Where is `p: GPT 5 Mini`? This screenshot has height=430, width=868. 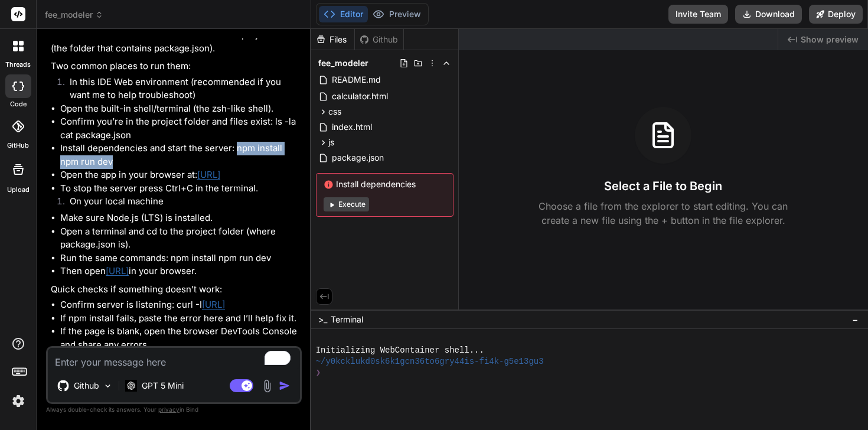 p: GPT 5 Mini is located at coordinates (163, 386).